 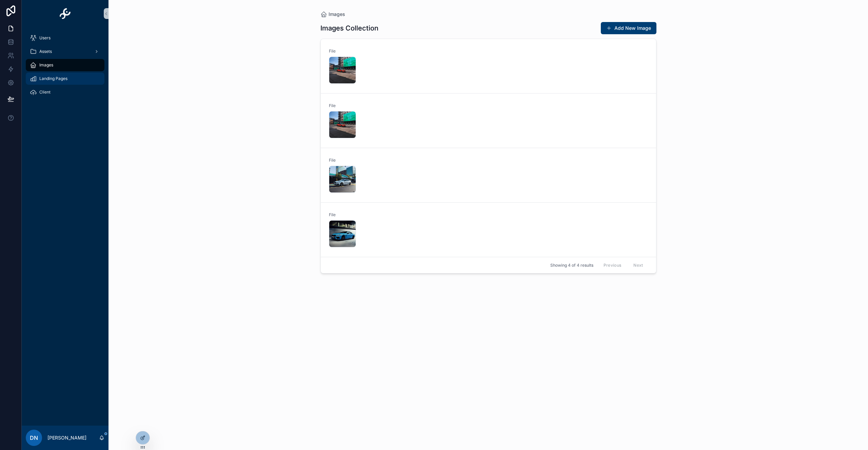 I want to click on a: Users, so click(x=65, y=38).